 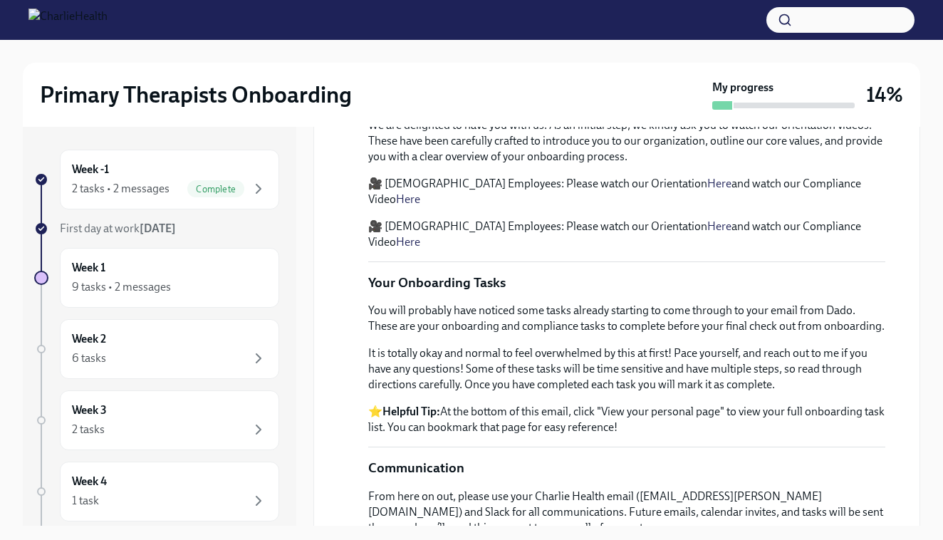 What do you see at coordinates (157, 179) in the screenshot?
I see `a: Week -12 tasks • 2 messagesComplete` at bounding box center [157, 179].